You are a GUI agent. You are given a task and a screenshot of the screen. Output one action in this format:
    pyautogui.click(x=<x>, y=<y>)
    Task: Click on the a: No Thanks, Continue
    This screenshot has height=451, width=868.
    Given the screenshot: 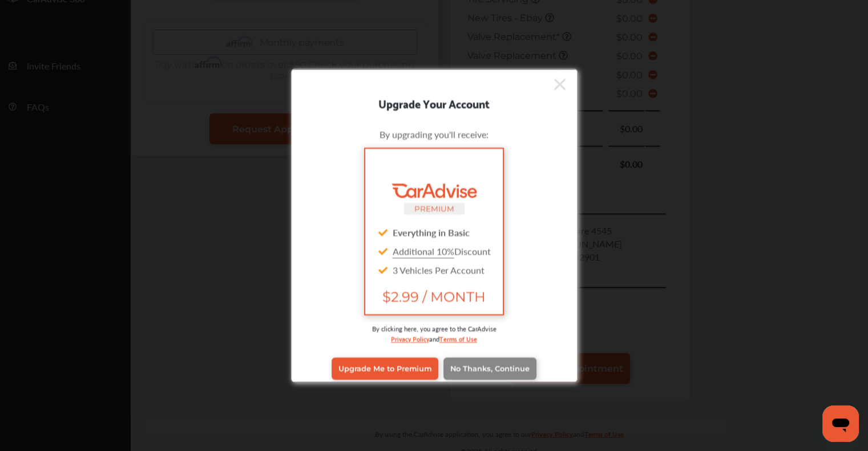 What is the action you would take?
    pyautogui.click(x=489, y=368)
    